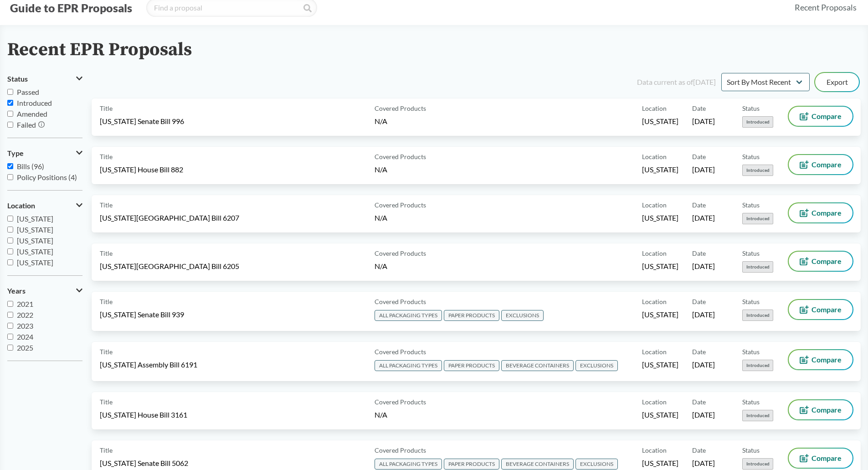 This screenshot has height=470, width=868. Describe the element at coordinates (71, 8) in the screenshot. I see `button: Guide to EPR Proposals` at that location.